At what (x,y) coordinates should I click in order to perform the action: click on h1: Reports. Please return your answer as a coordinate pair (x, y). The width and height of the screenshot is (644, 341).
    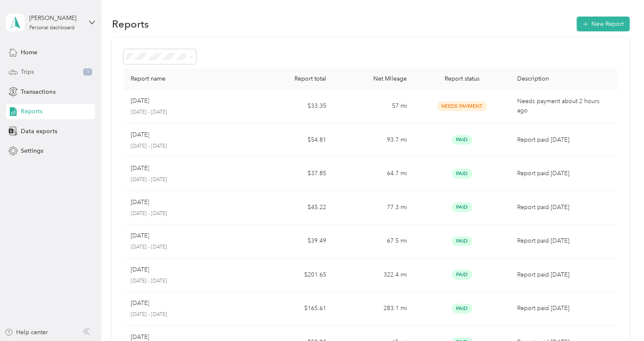
    Looking at the image, I should click on (130, 24).